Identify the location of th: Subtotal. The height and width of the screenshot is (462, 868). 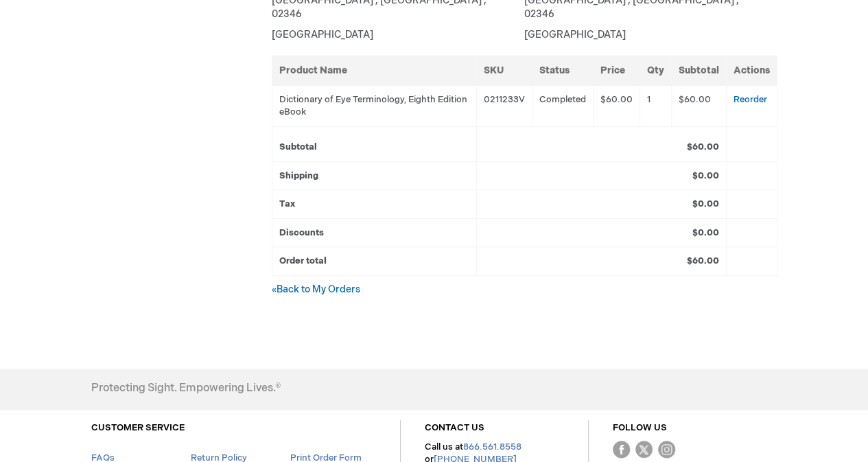
(699, 70).